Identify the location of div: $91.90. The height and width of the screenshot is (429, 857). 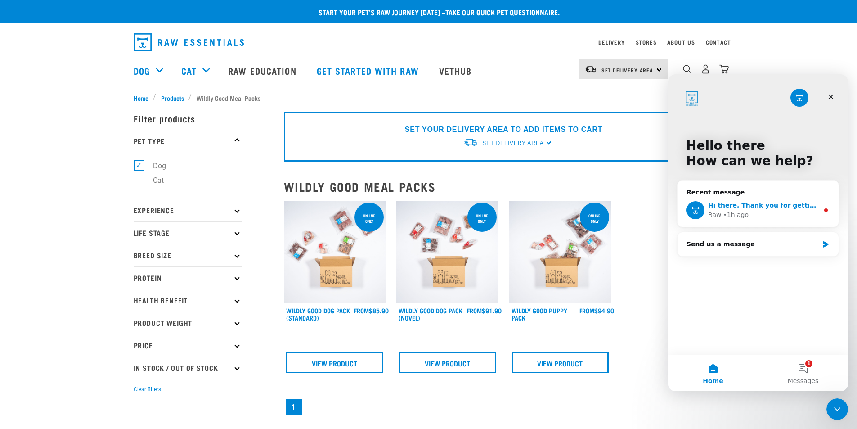
(484, 311).